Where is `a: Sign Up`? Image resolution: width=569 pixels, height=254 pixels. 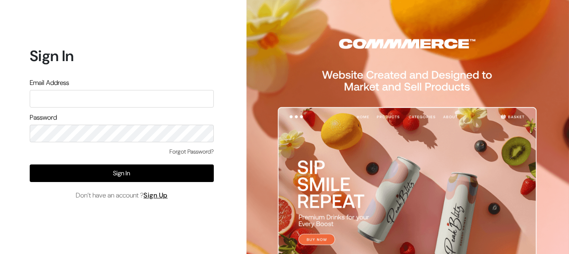 a: Sign Up is located at coordinates (156, 195).